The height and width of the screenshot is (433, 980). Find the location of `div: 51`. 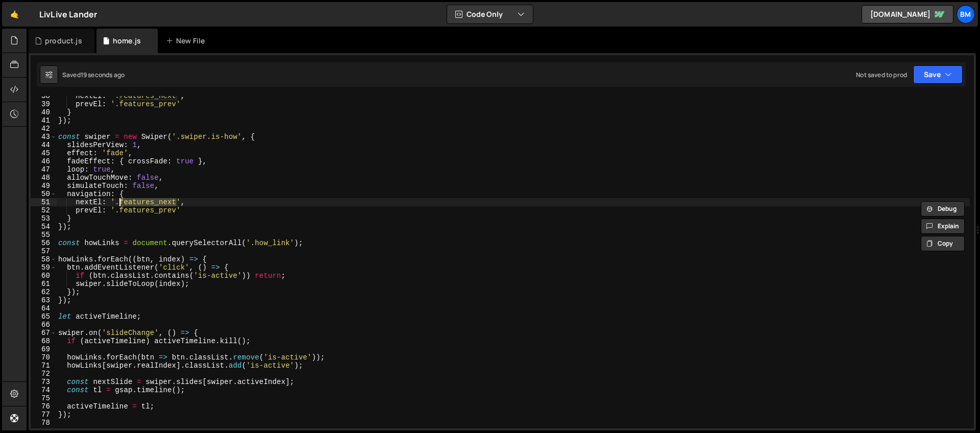

div: 51 is located at coordinates (44, 202).